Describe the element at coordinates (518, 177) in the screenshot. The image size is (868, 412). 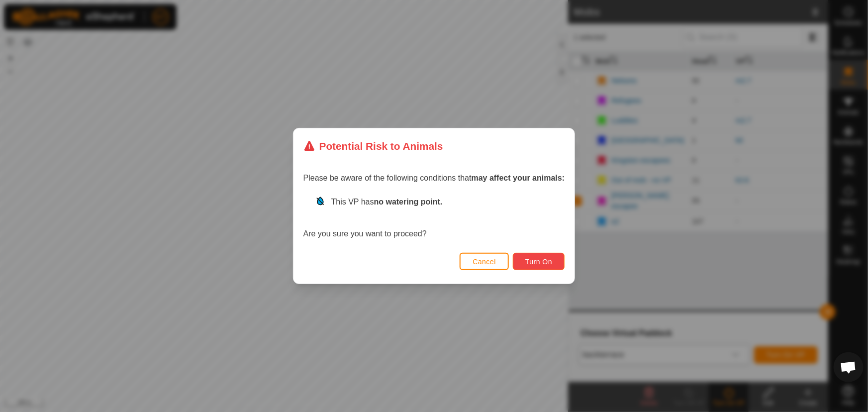
I see `strong: may affect your animals:` at that location.